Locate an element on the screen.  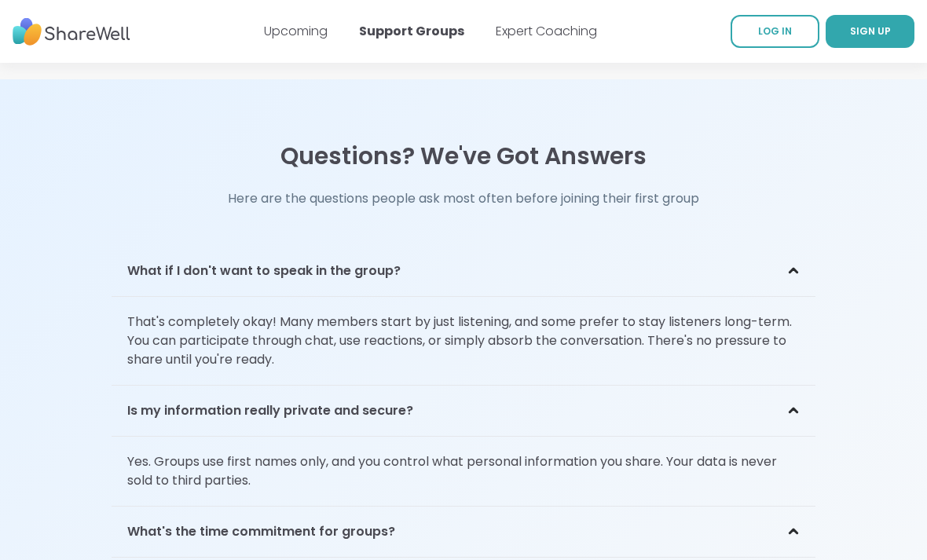
span: SIGN UP is located at coordinates (871, 31).